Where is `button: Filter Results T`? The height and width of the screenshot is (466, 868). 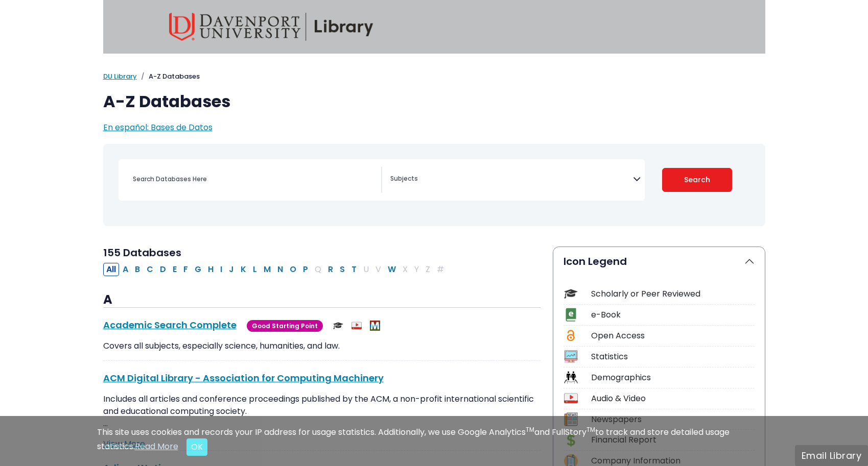 button: Filter Results T is located at coordinates (354, 270).